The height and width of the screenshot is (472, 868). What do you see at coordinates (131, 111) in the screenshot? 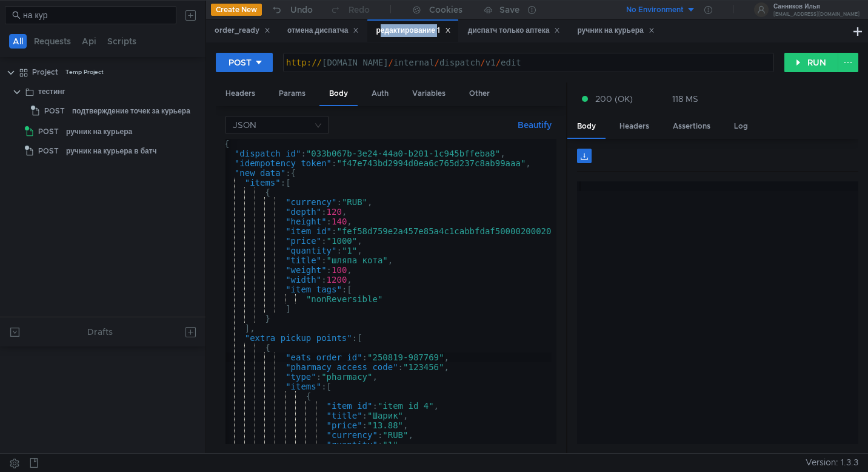
I see `div: подтверждение точек за курьера` at bounding box center [131, 111].